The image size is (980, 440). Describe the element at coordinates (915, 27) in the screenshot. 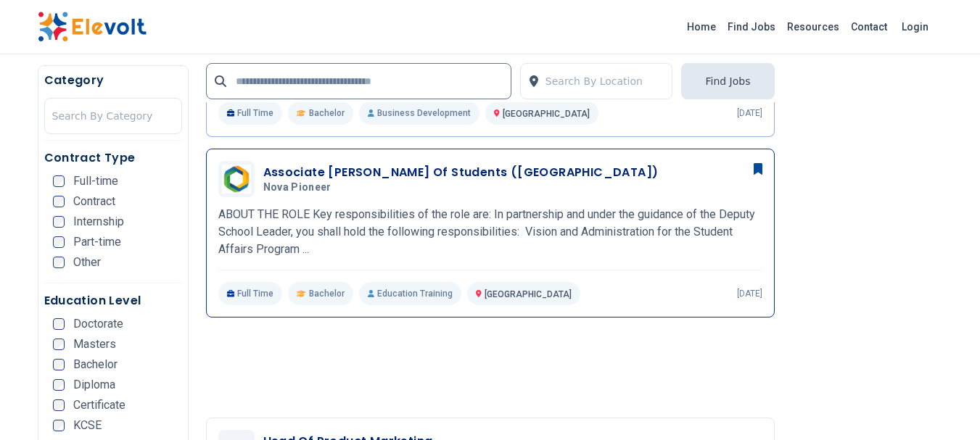

I see `a: Login` at that location.